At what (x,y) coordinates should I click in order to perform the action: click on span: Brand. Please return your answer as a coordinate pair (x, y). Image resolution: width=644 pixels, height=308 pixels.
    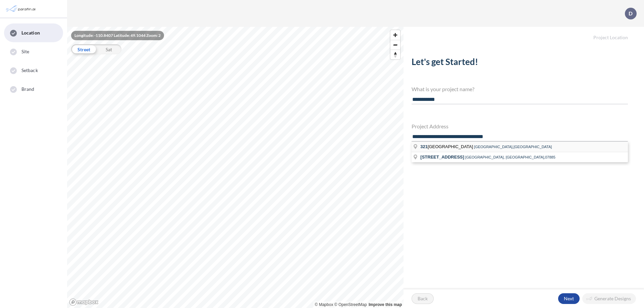
    Looking at the image, I should click on (28, 89).